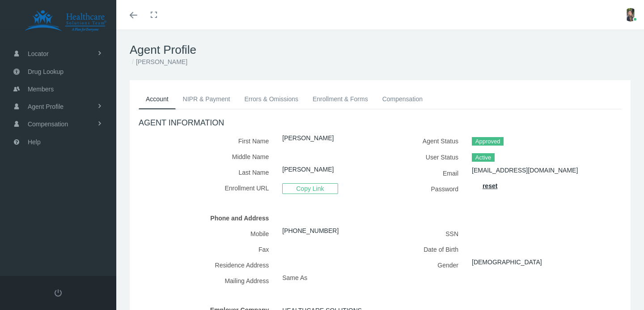 The height and width of the screenshot is (310, 644). What do you see at coordinates (426, 188) in the screenshot?
I see `label: Password` at bounding box center [426, 188].